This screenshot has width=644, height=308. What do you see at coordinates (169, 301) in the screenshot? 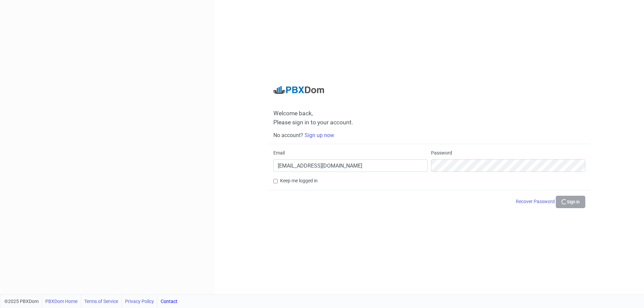
I see `a: Contact` at bounding box center [169, 301].